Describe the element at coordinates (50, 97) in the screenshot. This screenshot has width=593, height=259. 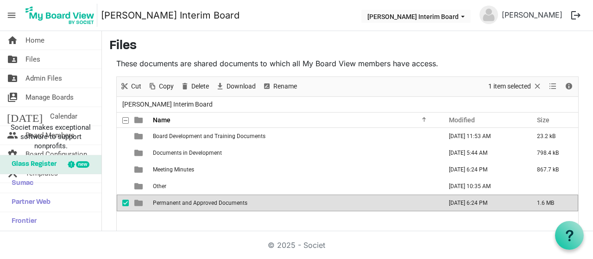
I see `span: Manage Boards` at that location.